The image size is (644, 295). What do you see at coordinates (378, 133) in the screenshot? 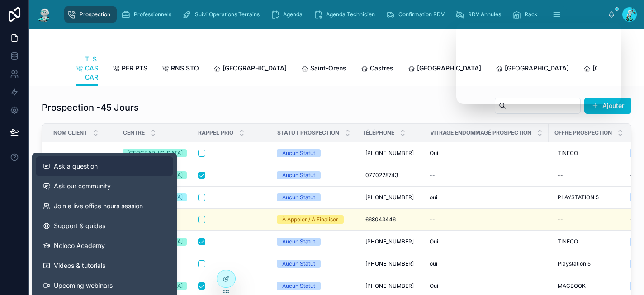
I see `span: Téléphone` at bounding box center [378, 133].